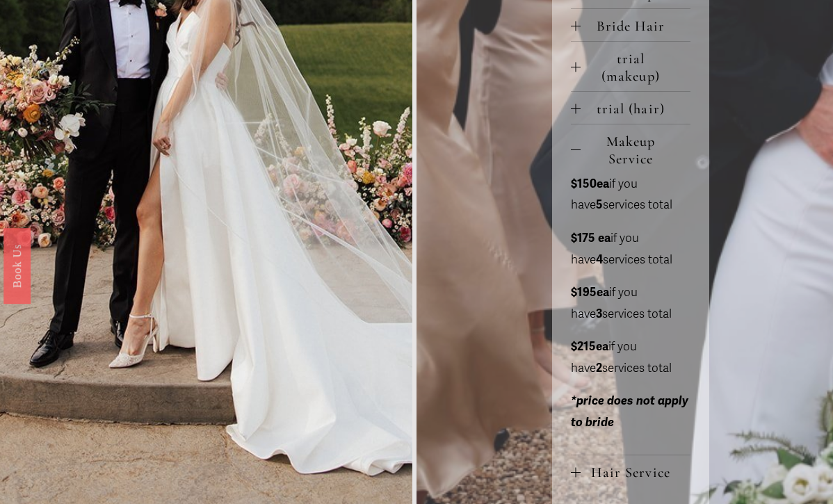  What do you see at coordinates (629, 411) in the screenshot?
I see `em: *price does not apply to bride` at bounding box center [629, 411].